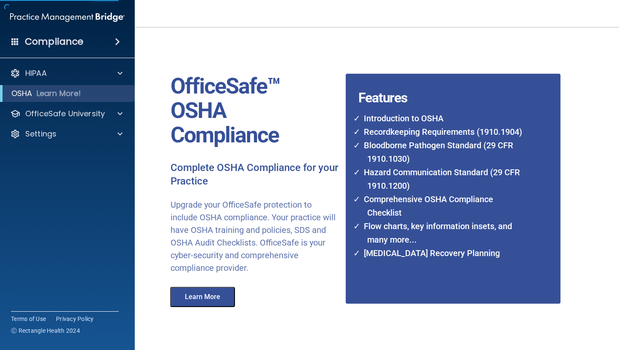  What do you see at coordinates (255, 175) in the screenshot?
I see `p: Complete OSHA Compliance for your Practice` at bounding box center [255, 175].